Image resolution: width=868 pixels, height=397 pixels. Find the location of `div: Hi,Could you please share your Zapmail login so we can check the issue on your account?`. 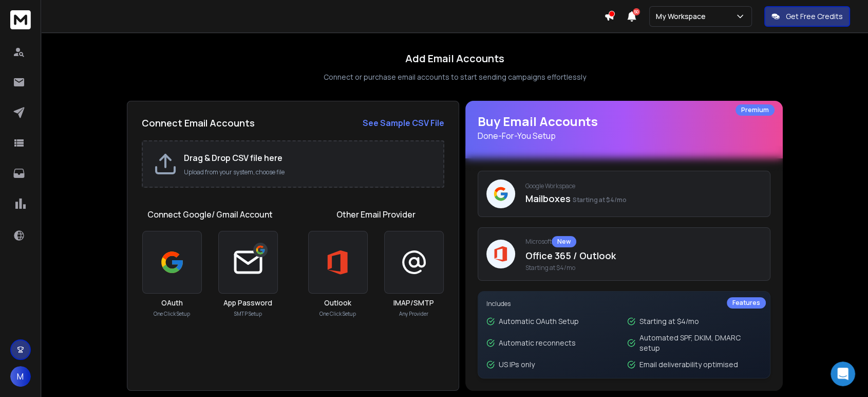

div: Hi,Could you please share your Zapmail login so we can check the issue on your account? is located at coordinates (88, 299).